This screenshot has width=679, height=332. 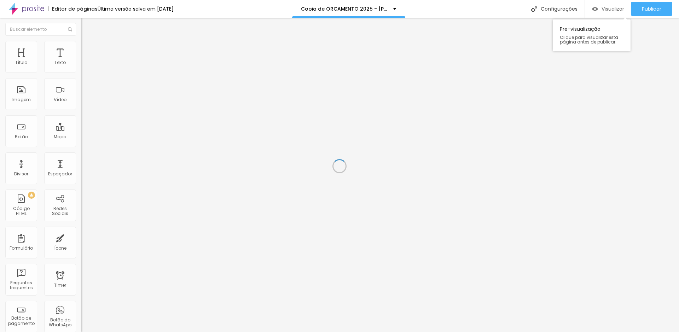 I want to click on input: Buscar elemento, so click(x=41, y=29).